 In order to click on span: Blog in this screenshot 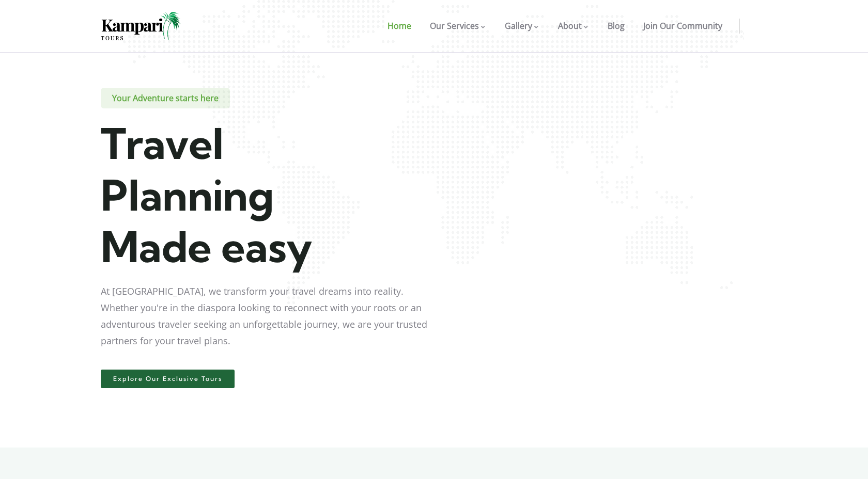, I will do `click(616, 26)`.